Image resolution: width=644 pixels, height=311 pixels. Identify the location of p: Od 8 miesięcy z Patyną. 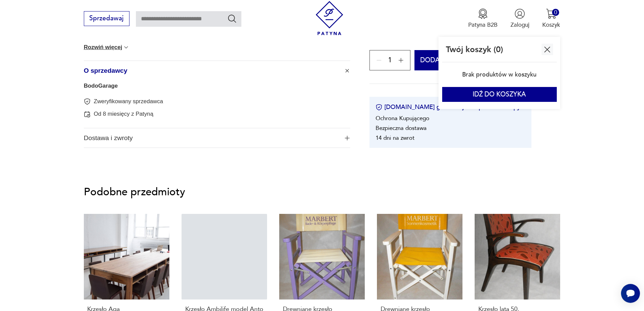
(123, 114).